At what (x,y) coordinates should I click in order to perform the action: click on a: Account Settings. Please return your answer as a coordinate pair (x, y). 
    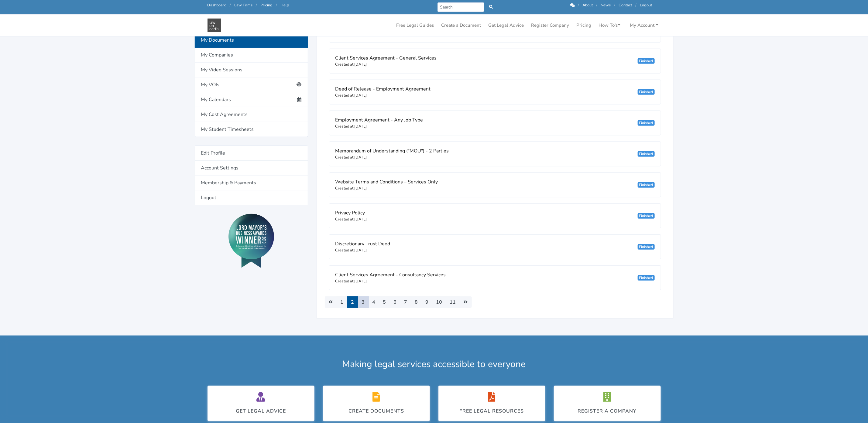
    Looking at the image, I should click on (251, 168).